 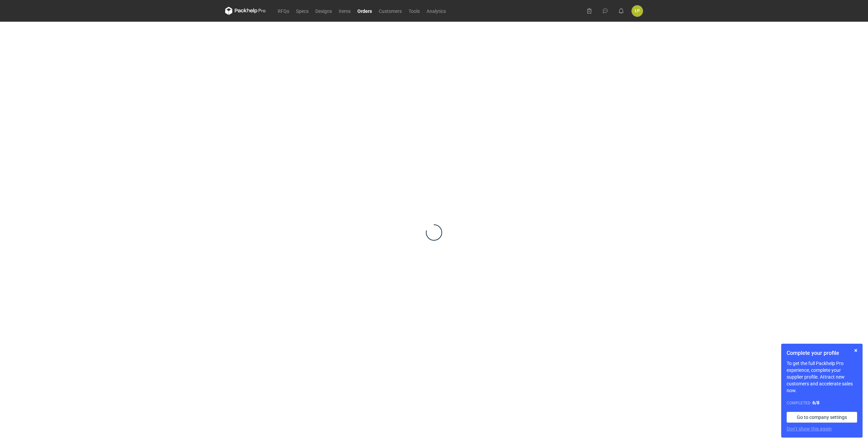 What do you see at coordinates (816, 403) in the screenshot?
I see `strong: 6 / 8` at bounding box center [816, 403].